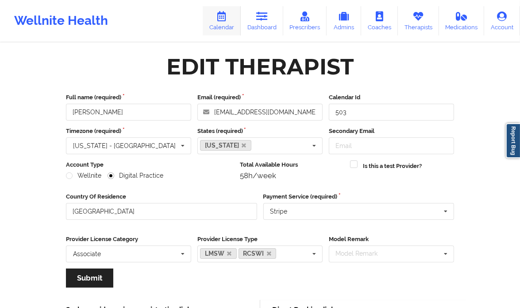 Image resolution: width=520 pixels, height=308 pixels. What do you see at coordinates (462, 21) in the screenshot?
I see `a: Medications` at bounding box center [462, 21].